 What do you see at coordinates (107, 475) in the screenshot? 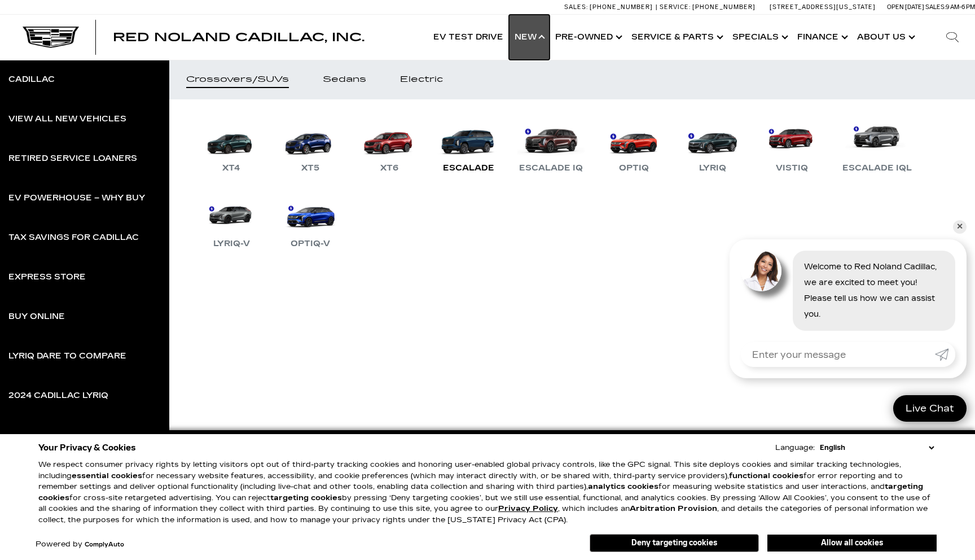
I see `strong: essential cookies` at bounding box center [107, 475].